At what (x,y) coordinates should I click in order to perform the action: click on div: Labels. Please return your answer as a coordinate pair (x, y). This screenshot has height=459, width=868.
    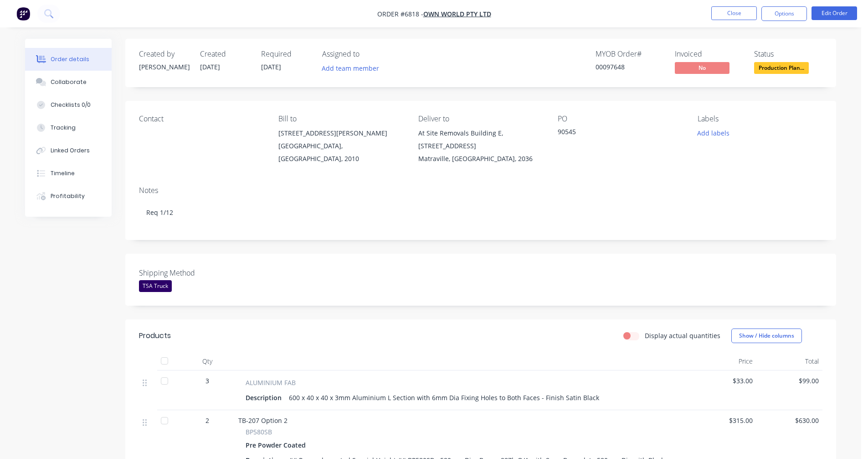
    Looking at the image, I should click on (760, 118).